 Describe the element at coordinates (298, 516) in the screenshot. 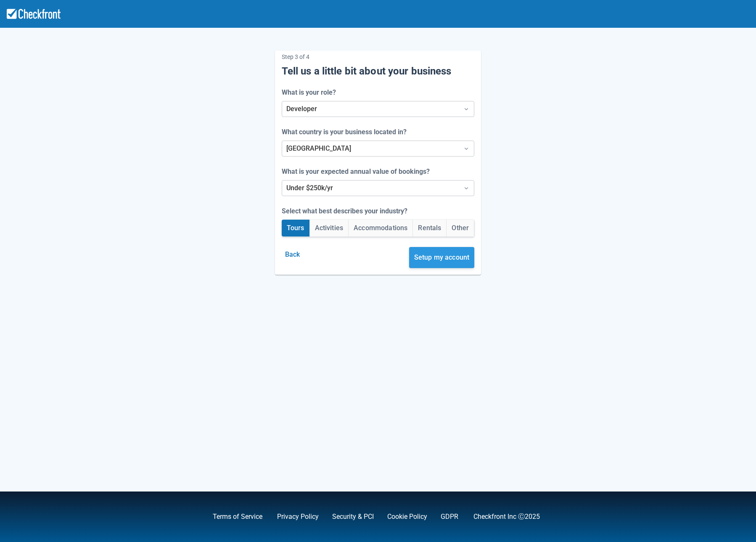

I see `a: Privacy Policy` at that location.